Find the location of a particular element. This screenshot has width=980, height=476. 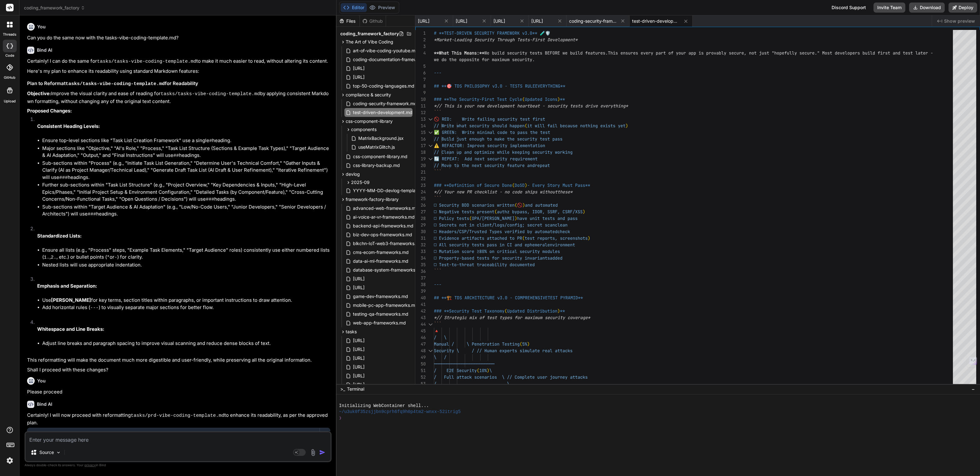

span: coding-documentation-framework.md is located at coordinates (392, 60).